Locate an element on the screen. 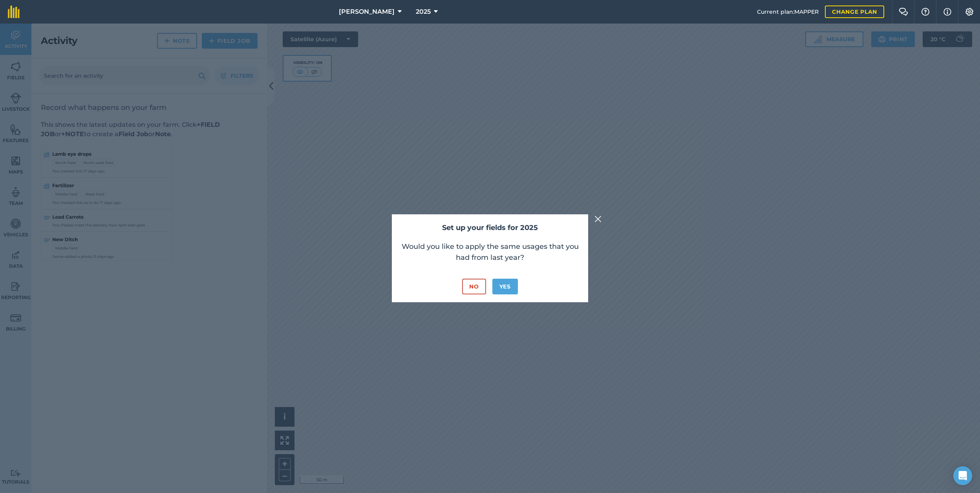 This screenshot has height=493, width=980. button: Yes is located at coordinates (505, 286).